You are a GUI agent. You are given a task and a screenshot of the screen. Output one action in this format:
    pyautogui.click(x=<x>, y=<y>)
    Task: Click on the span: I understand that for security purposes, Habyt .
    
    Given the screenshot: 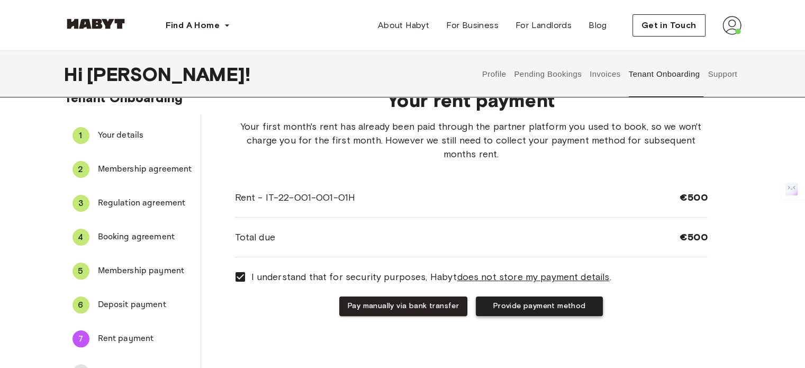 What is the action you would take?
    pyautogui.click(x=431, y=277)
    